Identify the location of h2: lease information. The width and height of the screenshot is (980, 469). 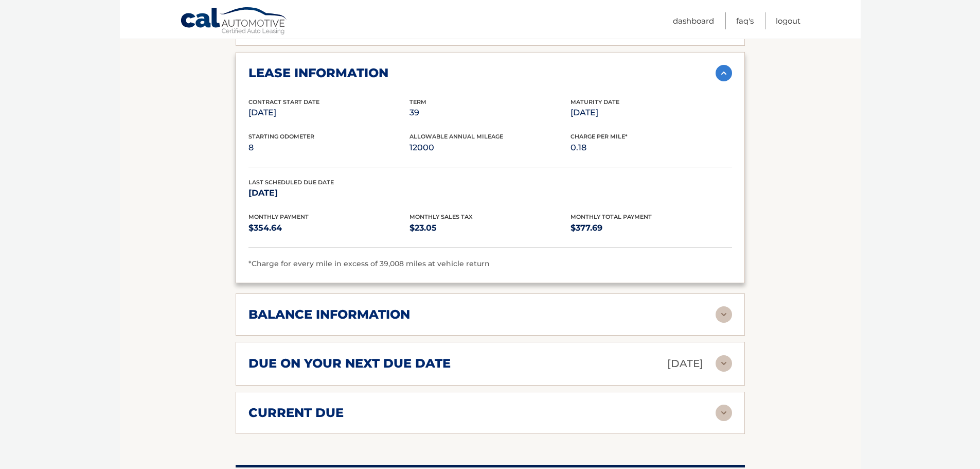
(318, 73).